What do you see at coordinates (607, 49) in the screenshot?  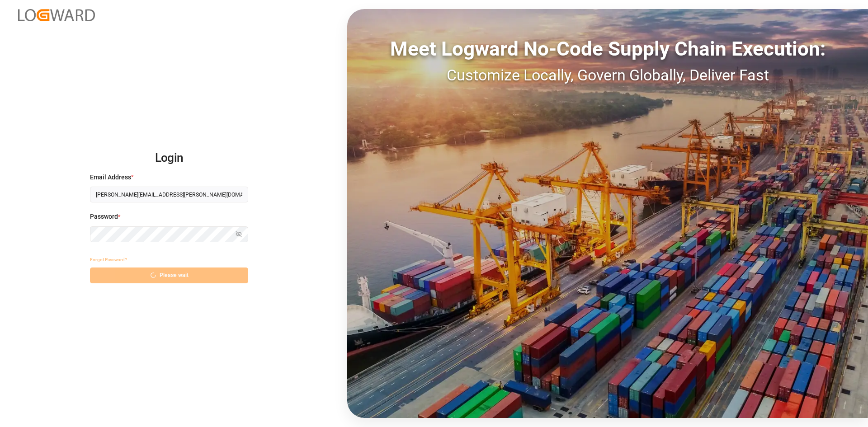 I see `div: Meet Logward No-Code Supply Chain Execution:` at bounding box center [607, 49].